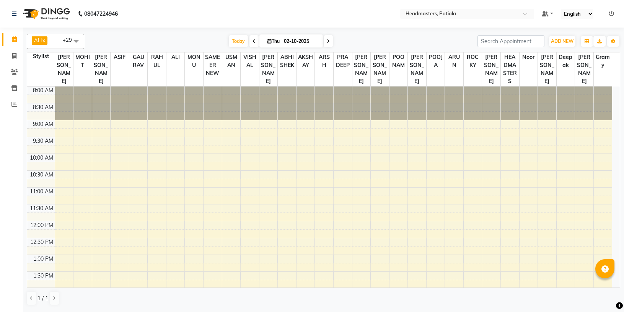 The image size is (624, 312). What do you see at coordinates (436, 61) in the screenshot?
I see `span: POOJA` at bounding box center [436, 61].